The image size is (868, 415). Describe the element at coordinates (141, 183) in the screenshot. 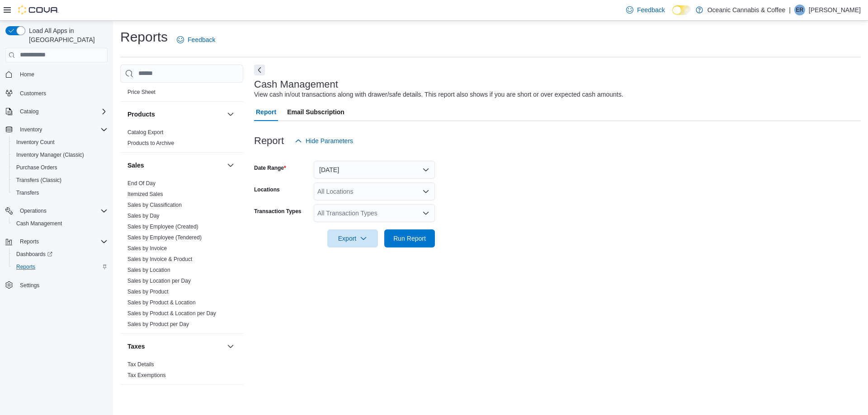

I see `span: End Of Day` at that location.